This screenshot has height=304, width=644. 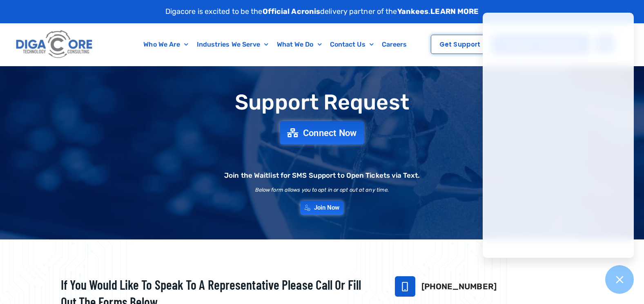 What do you see at coordinates (330, 133) in the screenshot?
I see `span: Connect Now` at bounding box center [330, 133].